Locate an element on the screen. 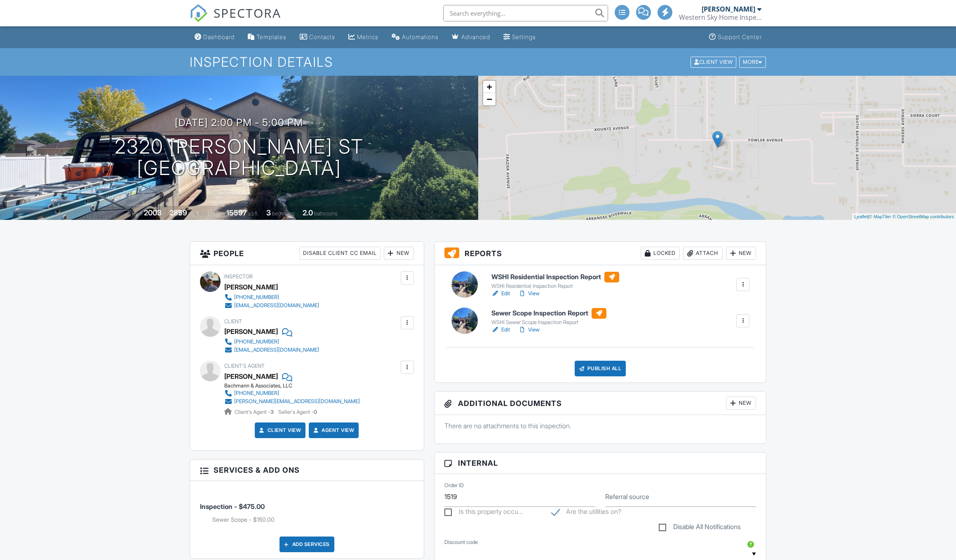 This screenshot has width=956, height=560. h3: Additional Documents is located at coordinates (600, 403).